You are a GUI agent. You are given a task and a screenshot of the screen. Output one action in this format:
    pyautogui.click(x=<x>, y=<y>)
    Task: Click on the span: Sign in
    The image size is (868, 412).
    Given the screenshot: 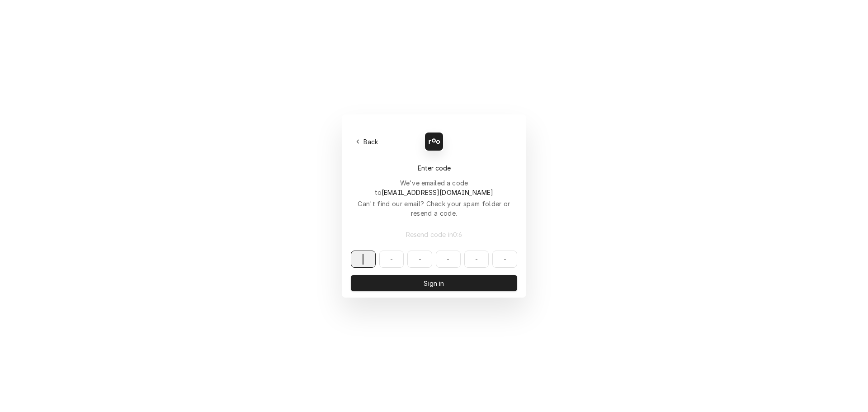 What is the action you would take?
    pyautogui.click(x=434, y=283)
    